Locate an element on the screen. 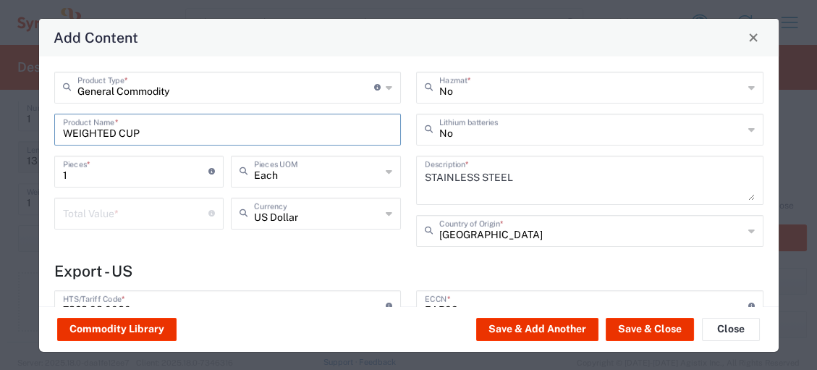 The height and width of the screenshot is (370, 817). button: Save & Add Another is located at coordinates (537, 329).